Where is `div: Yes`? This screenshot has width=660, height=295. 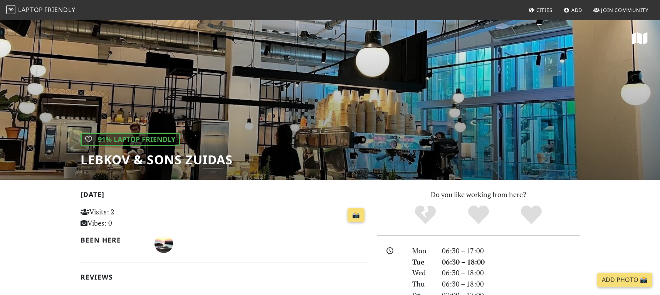
div: Yes is located at coordinates (479, 215).